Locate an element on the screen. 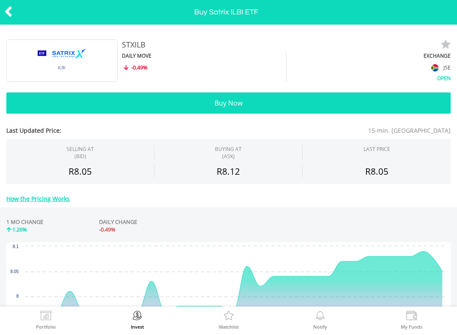 This screenshot has width=457, height=335. div: OPEN is located at coordinates (369, 77).